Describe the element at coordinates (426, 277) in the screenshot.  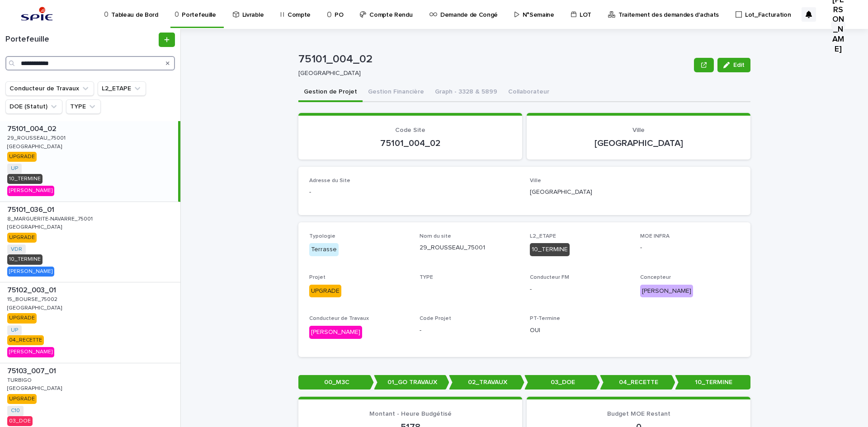
I see `span: TYPE` at that location.